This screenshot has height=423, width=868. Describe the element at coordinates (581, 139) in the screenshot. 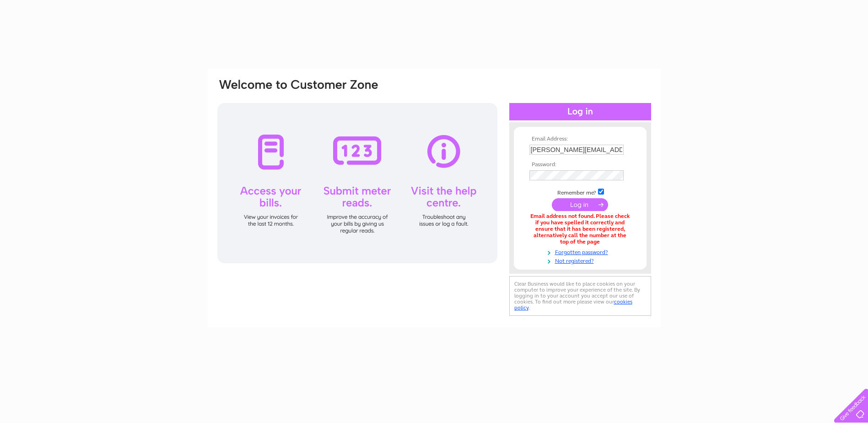

I see `th: Email Address:` at that location.